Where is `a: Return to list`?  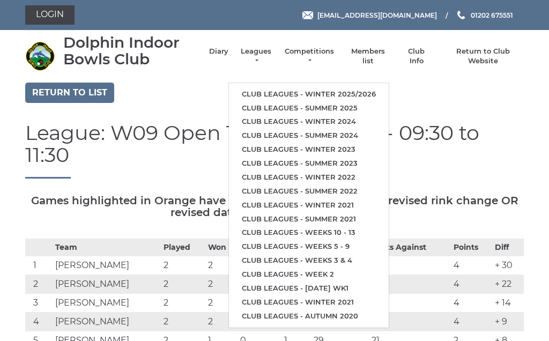
a: Return to list is located at coordinates (70, 93).